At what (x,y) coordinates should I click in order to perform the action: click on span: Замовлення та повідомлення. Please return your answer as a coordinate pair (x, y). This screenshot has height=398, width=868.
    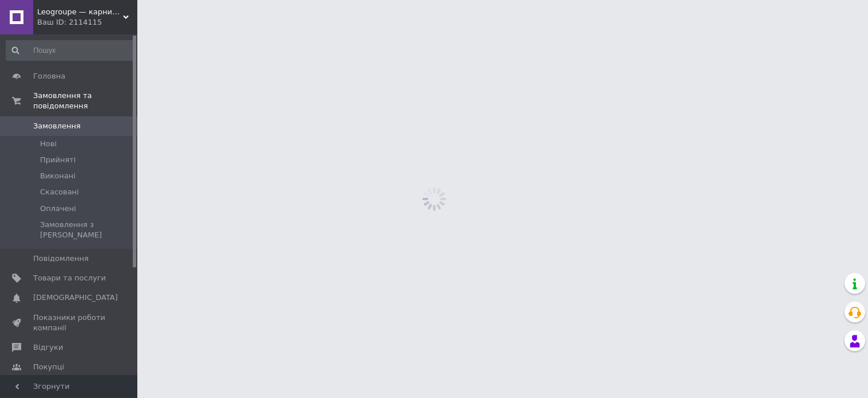
    Looking at the image, I should click on (85, 101).